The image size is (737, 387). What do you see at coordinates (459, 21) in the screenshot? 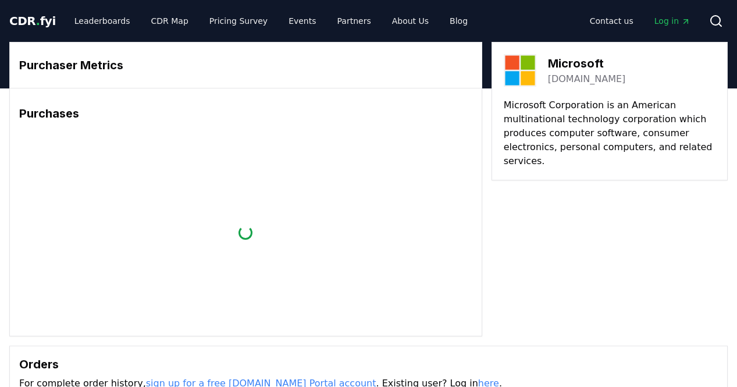
I see `a: Blog` at bounding box center [459, 21].